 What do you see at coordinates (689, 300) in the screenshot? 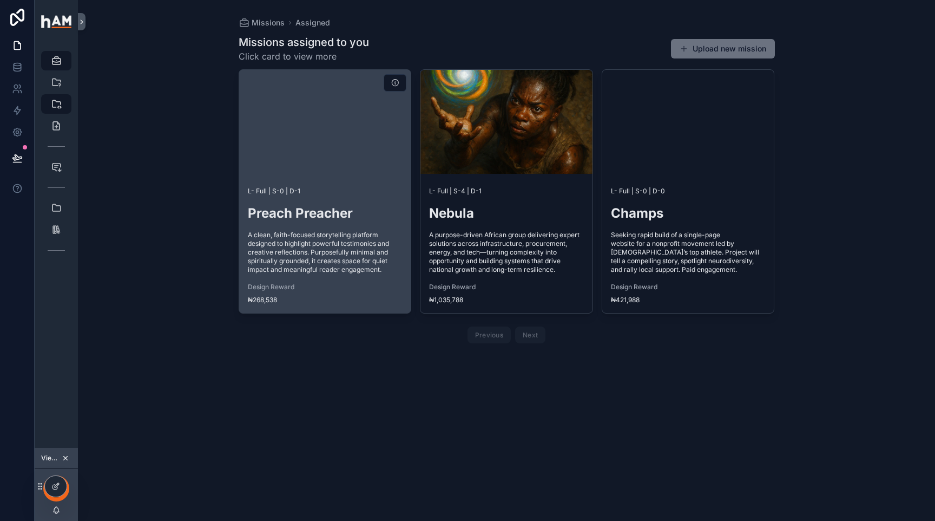
I see `span: ₦421,988` at bounding box center [689, 300].